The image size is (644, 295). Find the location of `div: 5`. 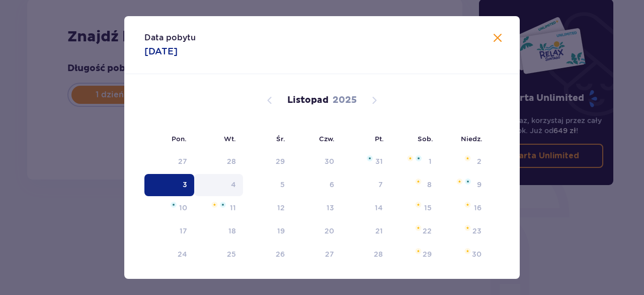

div: 5 is located at coordinates (282, 184).